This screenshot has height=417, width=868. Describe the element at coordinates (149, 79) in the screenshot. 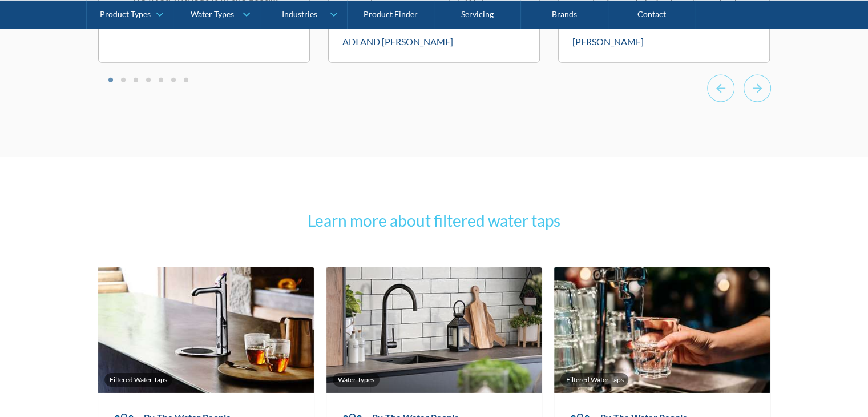

I see `div: Select a slide to show` at that location.